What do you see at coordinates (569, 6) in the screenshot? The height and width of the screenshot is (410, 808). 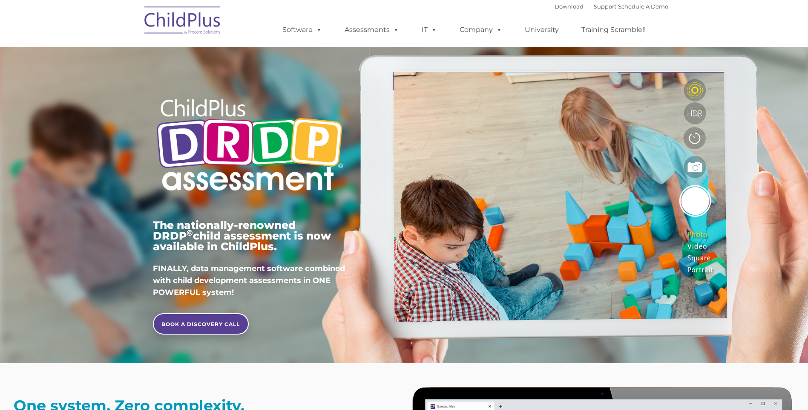 I see `a: Download` at bounding box center [569, 6].